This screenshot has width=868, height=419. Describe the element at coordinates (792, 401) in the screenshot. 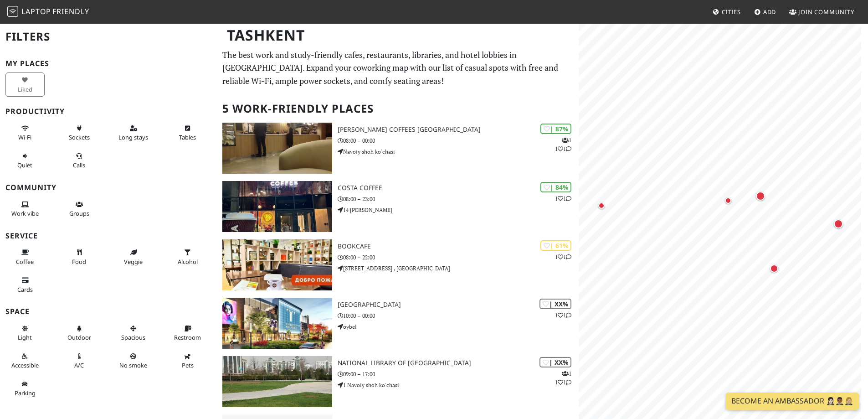

I see `a: Become an Ambassador 🤵🏻‍♀️🤵🏾‍♂️🤵🏼‍♀️` at that location.